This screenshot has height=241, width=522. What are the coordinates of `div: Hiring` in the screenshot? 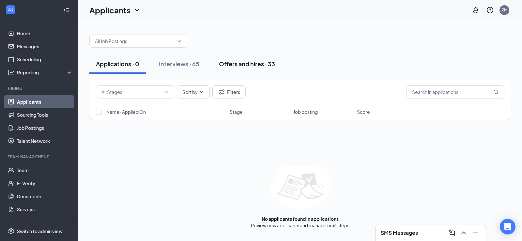 It's located at (39, 88).